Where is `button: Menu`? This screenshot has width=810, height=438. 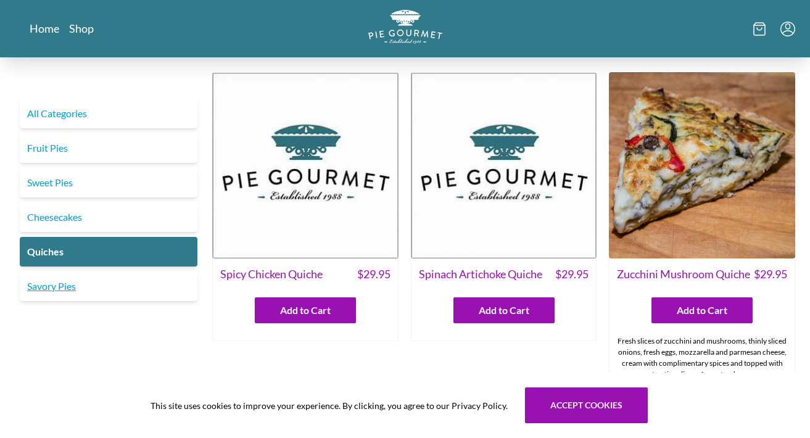 button: Menu is located at coordinates (788, 29).